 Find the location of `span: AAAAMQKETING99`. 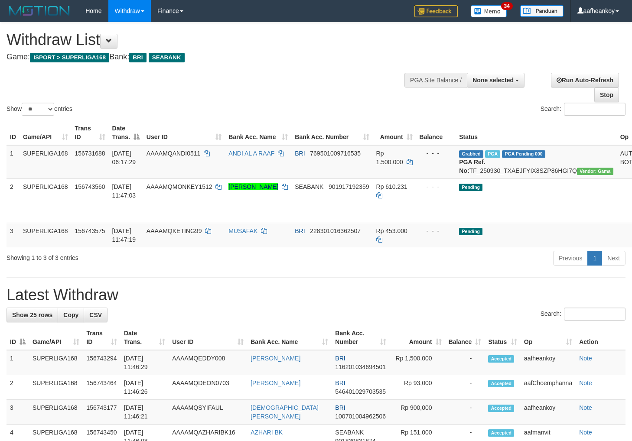

span: AAAAMQKETING99 is located at coordinates (174, 231).